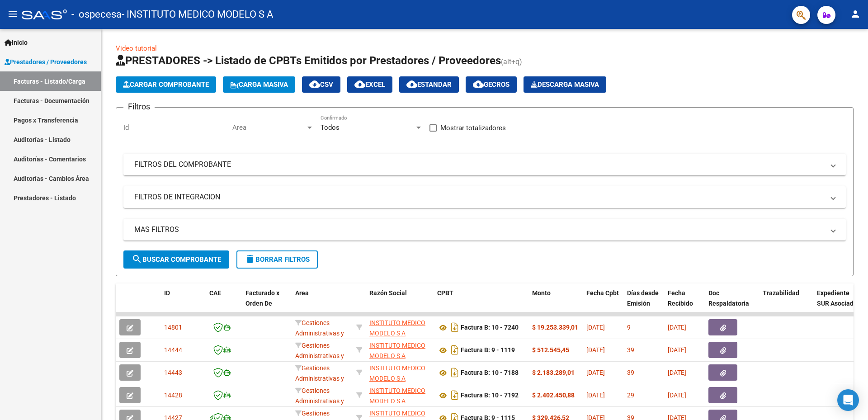 The image size is (868, 420). I want to click on span: - INSTITUTO MEDICO MODELO S A, so click(197, 15).